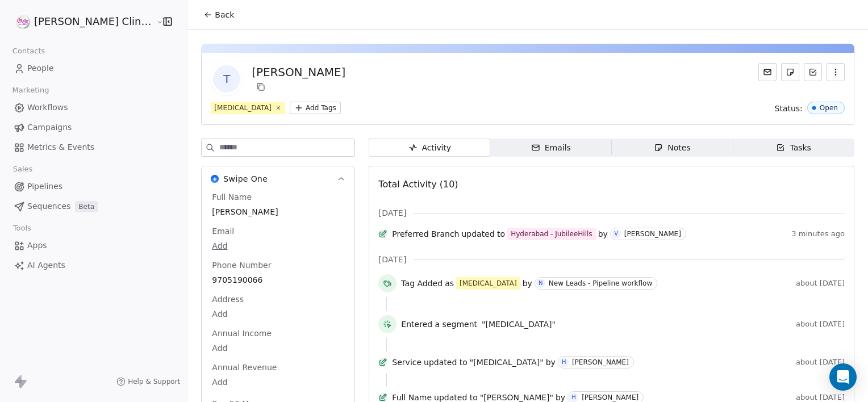  What do you see at coordinates (418, 184) in the screenshot?
I see `span: Total Activity (10)` at bounding box center [418, 184].